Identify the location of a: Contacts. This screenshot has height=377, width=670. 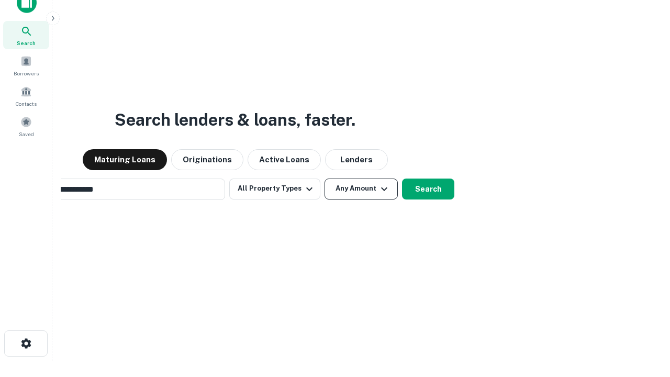
(26, 96).